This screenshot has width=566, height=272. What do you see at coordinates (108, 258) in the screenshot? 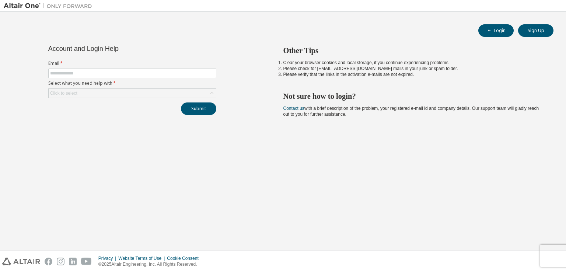
I see `div: Privacy` at bounding box center [108, 258].